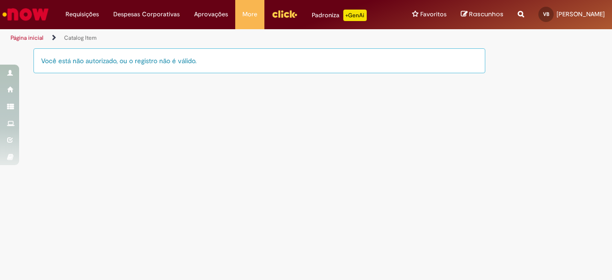 The height and width of the screenshot is (280, 612). Describe the element at coordinates (285, 14) in the screenshot. I see `img: click_logo_yellow_360x200.png` at that location.